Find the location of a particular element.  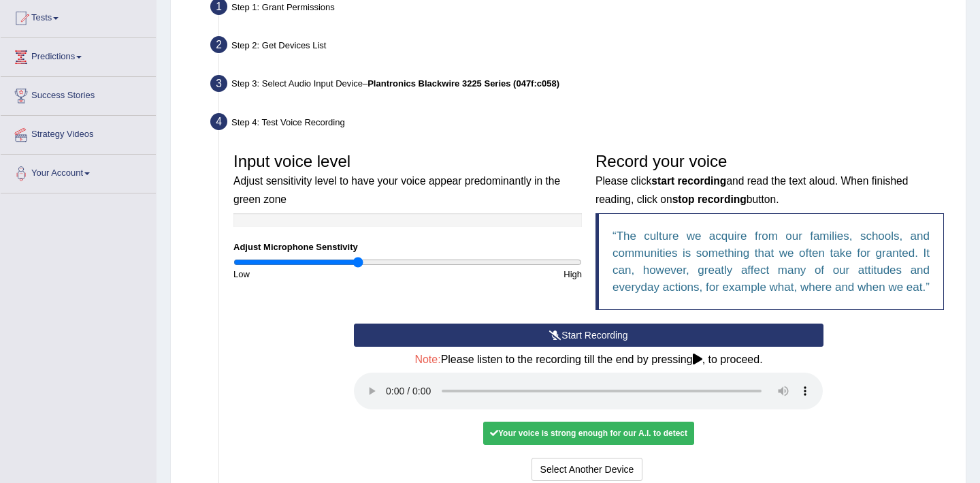

a: Your Account is located at coordinates (79, 172).